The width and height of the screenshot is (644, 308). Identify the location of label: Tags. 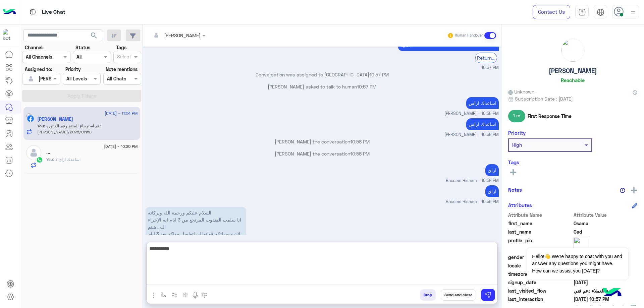
(121, 47).